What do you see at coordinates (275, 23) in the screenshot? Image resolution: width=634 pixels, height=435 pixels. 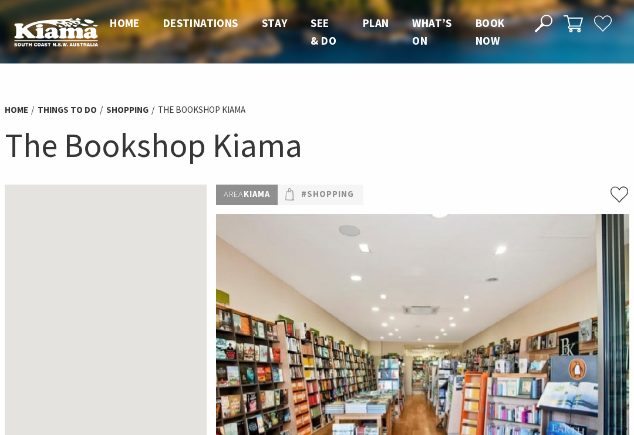 I see `span: Stay` at bounding box center [275, 23].